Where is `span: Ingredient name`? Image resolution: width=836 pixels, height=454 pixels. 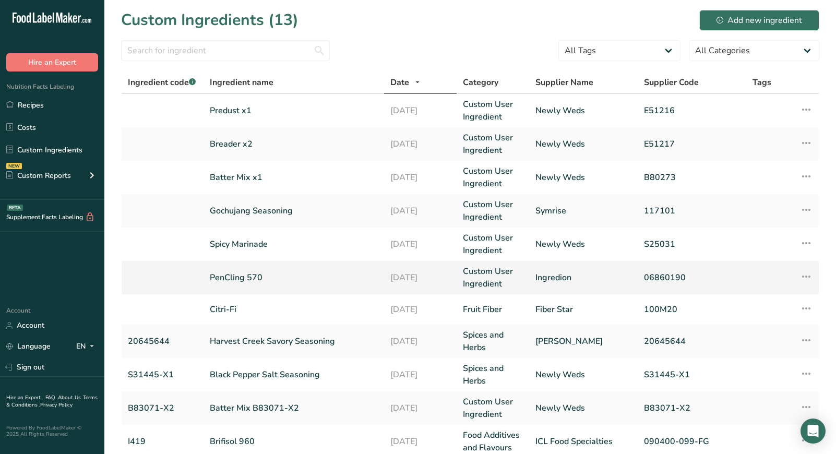
span: Ingredient name is located at coordinates (241, 82).